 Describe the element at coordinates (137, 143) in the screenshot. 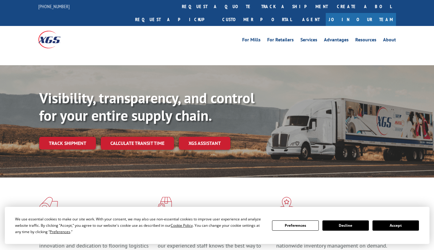

I see `a: Calculate transit time` at that location.